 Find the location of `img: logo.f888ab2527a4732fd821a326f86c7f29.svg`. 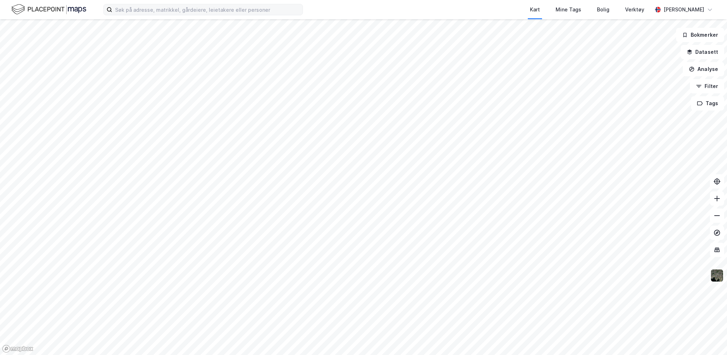

img: logo.f888ab2527a4732fd821a326f86c7f29.svg is located at coordinates (49, 9).